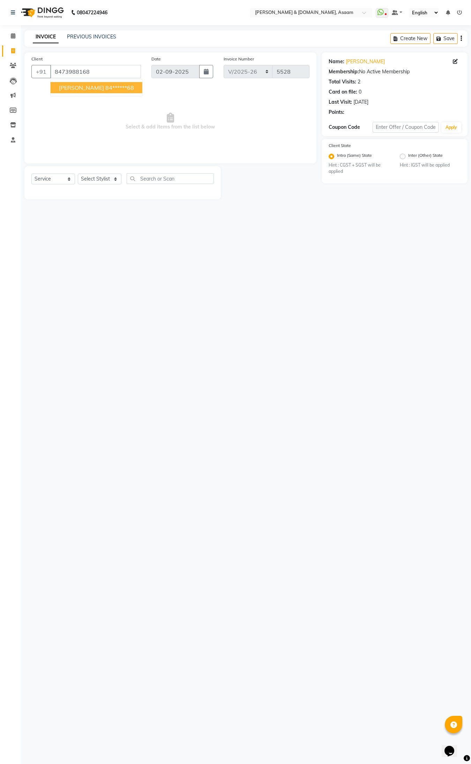 This screenshot has width=471, height=764. I want to click on input: Search or Scan, so click(170, 178).